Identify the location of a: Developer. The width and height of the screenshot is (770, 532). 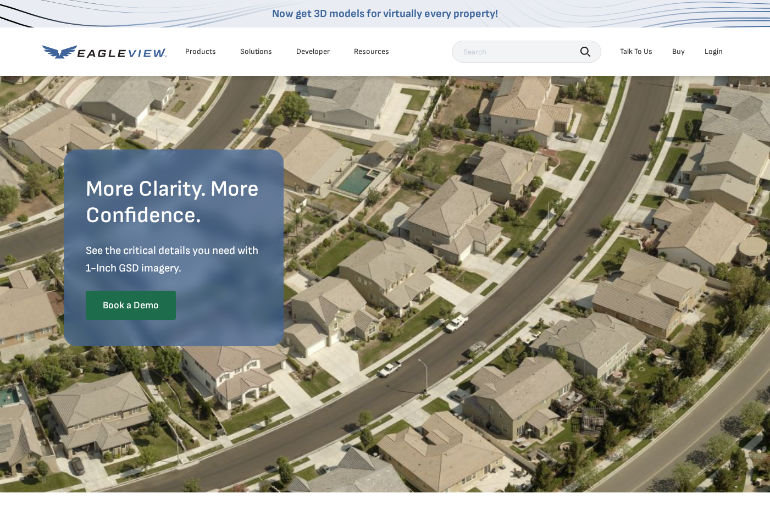
(313, 51).